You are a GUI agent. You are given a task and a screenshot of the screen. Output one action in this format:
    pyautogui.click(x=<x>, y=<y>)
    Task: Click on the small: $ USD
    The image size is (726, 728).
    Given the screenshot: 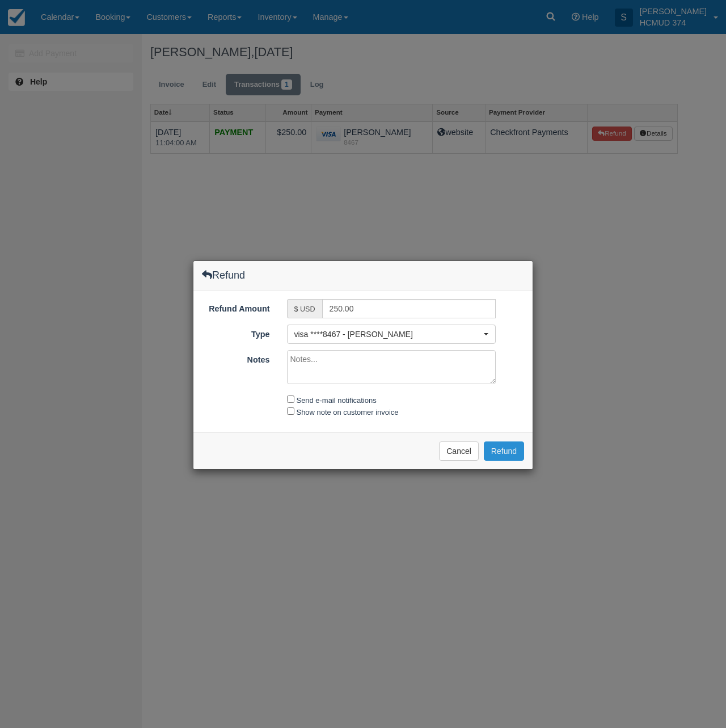 What is the action you would take?
    pyautogui.click(x=304, y=309)
    